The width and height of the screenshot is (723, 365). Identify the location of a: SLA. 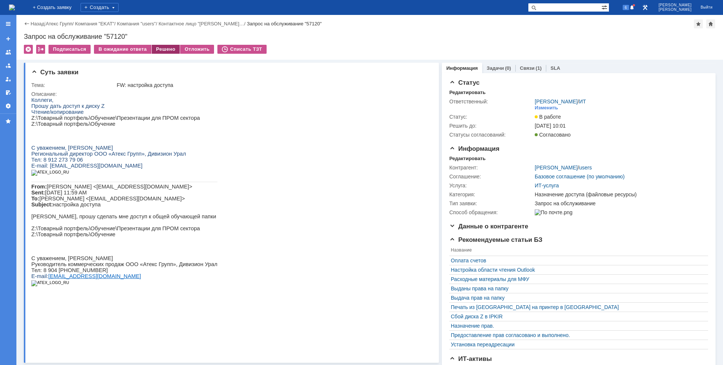
(555, 68).